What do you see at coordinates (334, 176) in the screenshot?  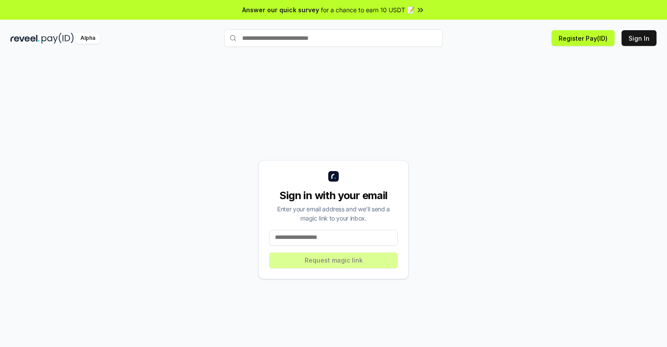 I see `img: logo_small` at bounding box center [334, 176].